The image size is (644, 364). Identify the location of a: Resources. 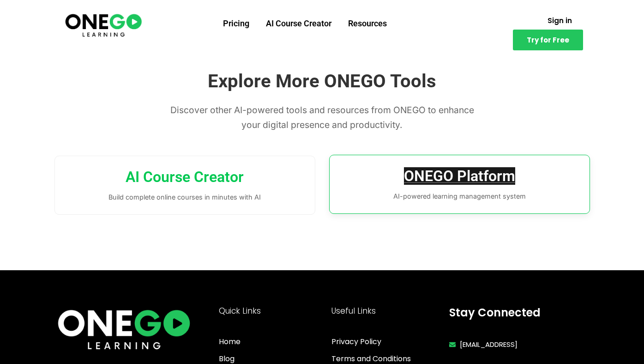
(368, 23).